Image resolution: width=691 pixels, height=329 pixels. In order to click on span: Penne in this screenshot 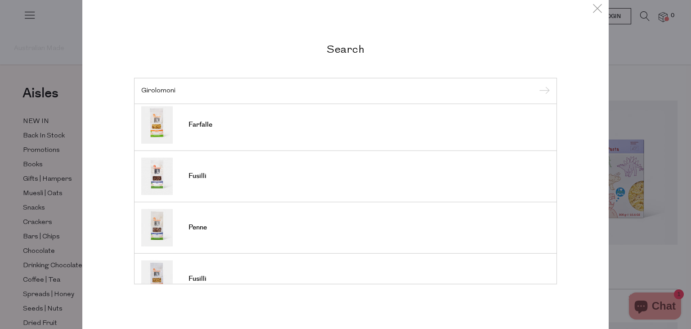, I will do `click(198, 227)`.